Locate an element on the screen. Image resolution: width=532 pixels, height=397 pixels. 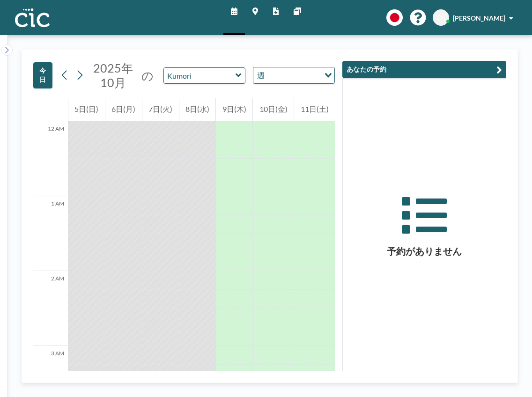
button: あなたの予約 is located at coordinates (424, 69).